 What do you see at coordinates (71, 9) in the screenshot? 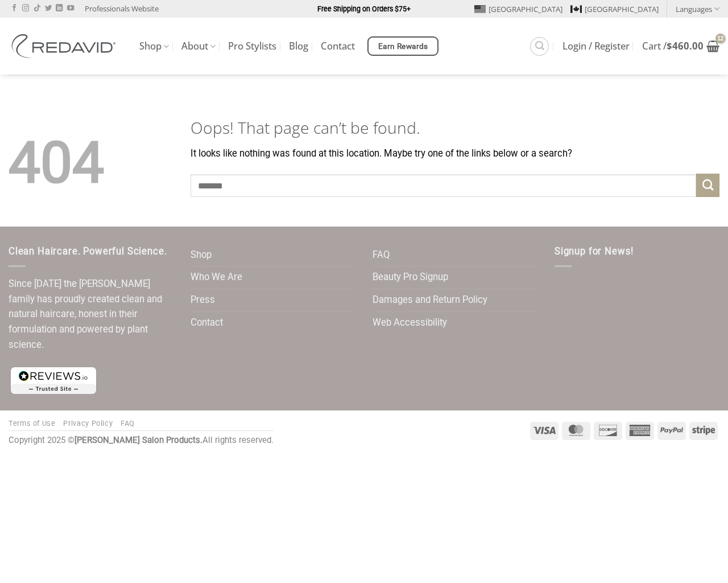
I see `a: Follow on YouTube` at bounding box center [71, 9].